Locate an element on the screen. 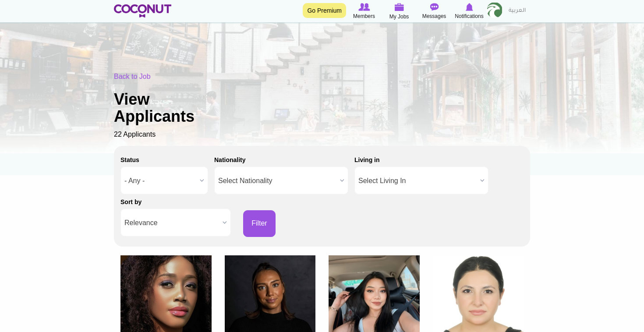 The width and height of the screenshot is (644, 332). div: 22 Applicants is located at coordinates (322, 106).